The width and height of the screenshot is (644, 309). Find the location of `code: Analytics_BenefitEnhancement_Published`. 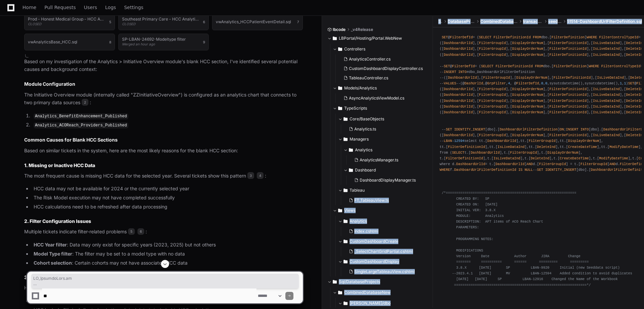

code: Analytics_BenefitEnhancement_Published is located at coordinates (81, 116).